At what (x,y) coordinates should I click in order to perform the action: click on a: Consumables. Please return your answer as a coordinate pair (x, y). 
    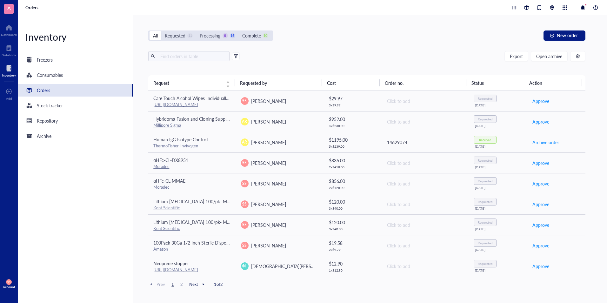
    Looking at the image, I should click on (75, 75).